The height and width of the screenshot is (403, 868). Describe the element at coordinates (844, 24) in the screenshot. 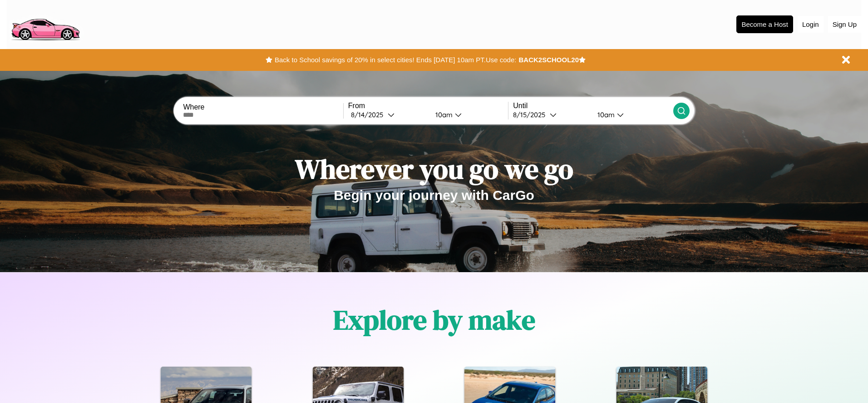

I see `button: Sign Up` at that location.